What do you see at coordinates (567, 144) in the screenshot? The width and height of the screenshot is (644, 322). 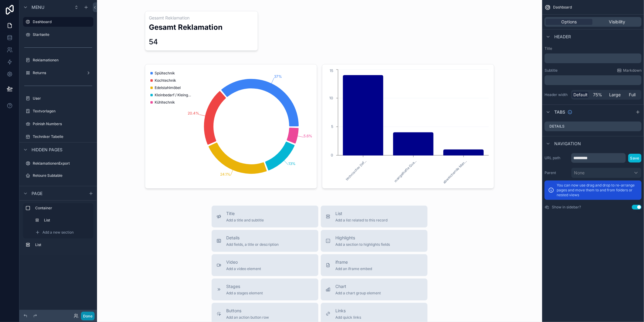 I see `span: Navigation` at bounding box center [567, 144].